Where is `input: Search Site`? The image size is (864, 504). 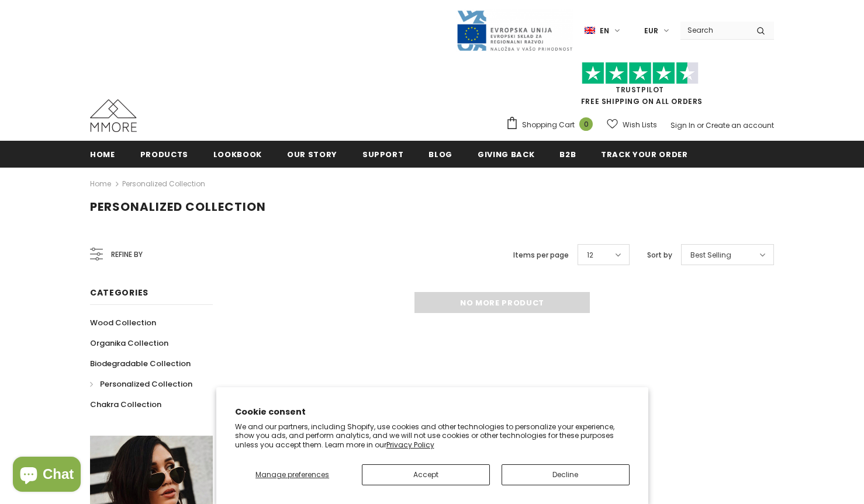
input: Search Site is located at coordinates (714, 30).